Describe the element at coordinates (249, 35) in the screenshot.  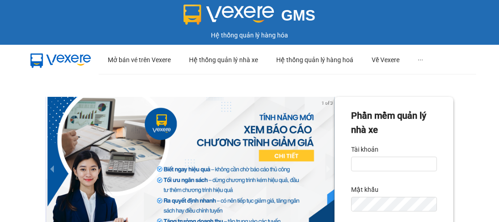
I see `div: Hệ thống quản lý hàng hóa` at that location.